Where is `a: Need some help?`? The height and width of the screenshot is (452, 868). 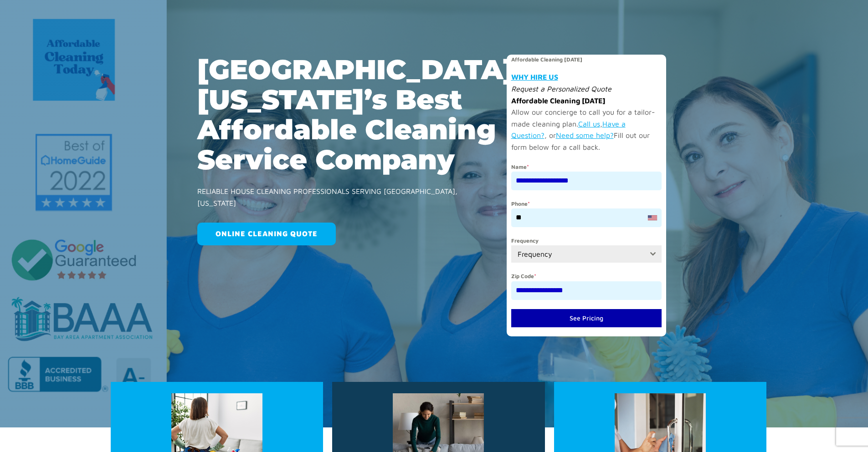 a: Need some help? is located at coordinates (585, 135).